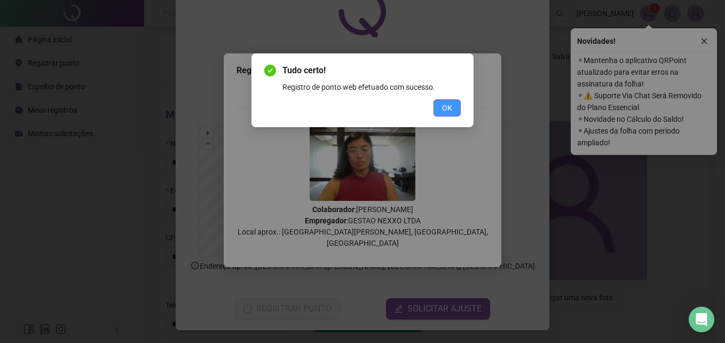 This screenshot has height=343, width=725. What do you see at coordinates (270, 70) in the screenshot?
I see `span: check-circle` at bounding box center [270, 70].